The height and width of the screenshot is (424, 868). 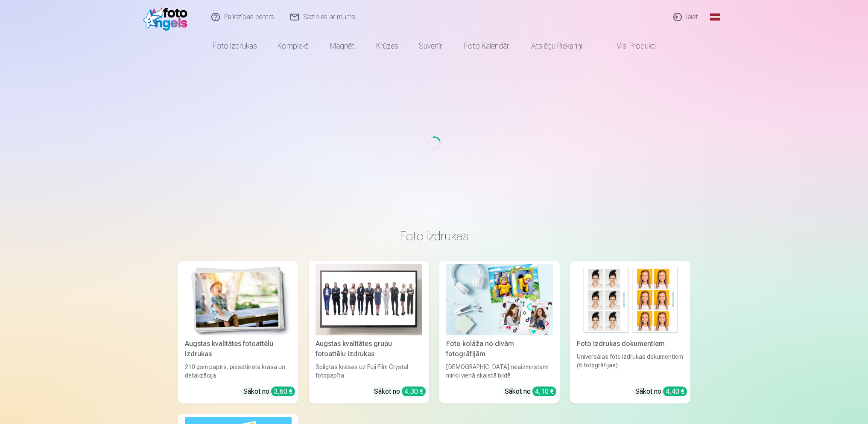 I want to click on a: Komplekti, so click(x=294, y=46).